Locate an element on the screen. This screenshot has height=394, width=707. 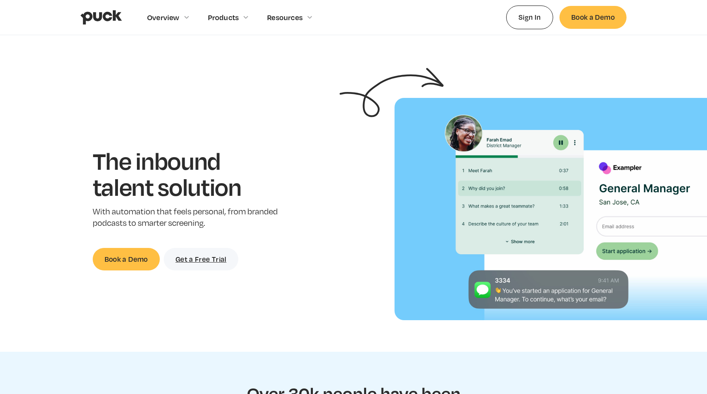
div: Overview is located at coordinates (163, 17).